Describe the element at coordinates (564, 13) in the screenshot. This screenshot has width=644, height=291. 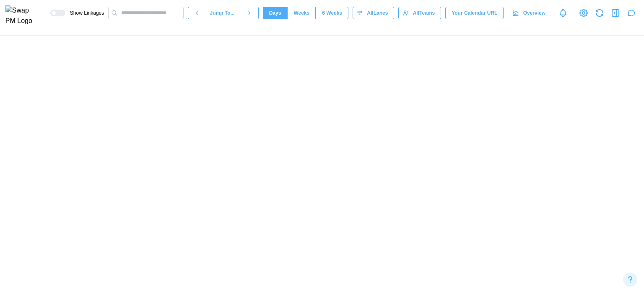
I see `a: Notifications` at that location.